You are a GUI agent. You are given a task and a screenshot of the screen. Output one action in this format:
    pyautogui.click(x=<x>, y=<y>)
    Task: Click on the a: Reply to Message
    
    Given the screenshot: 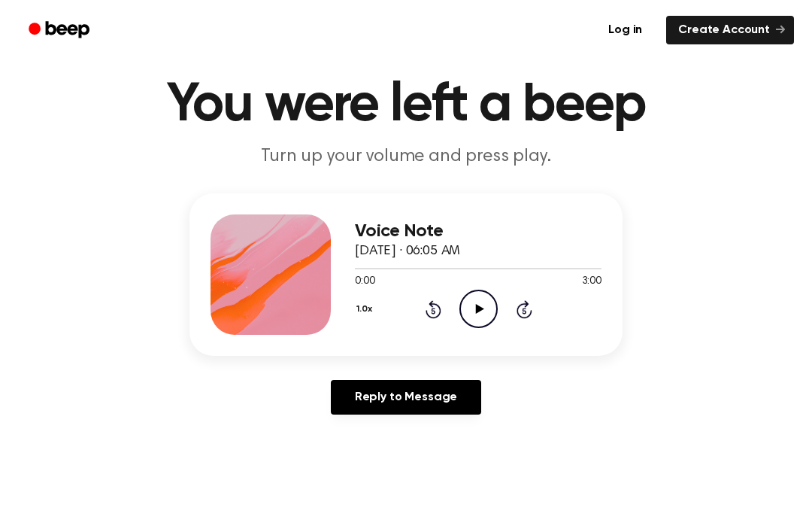 What is the action you would take?
    pyautogui.click(x=406, y=398)
    